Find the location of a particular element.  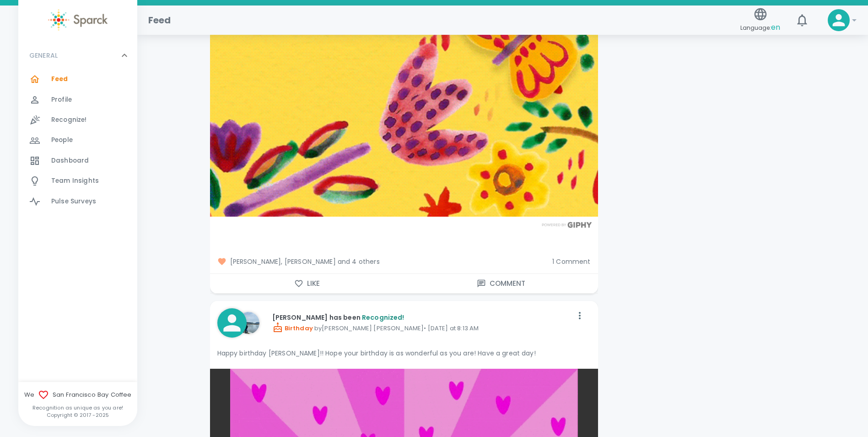

a: People is located at coordinates (78, 140).